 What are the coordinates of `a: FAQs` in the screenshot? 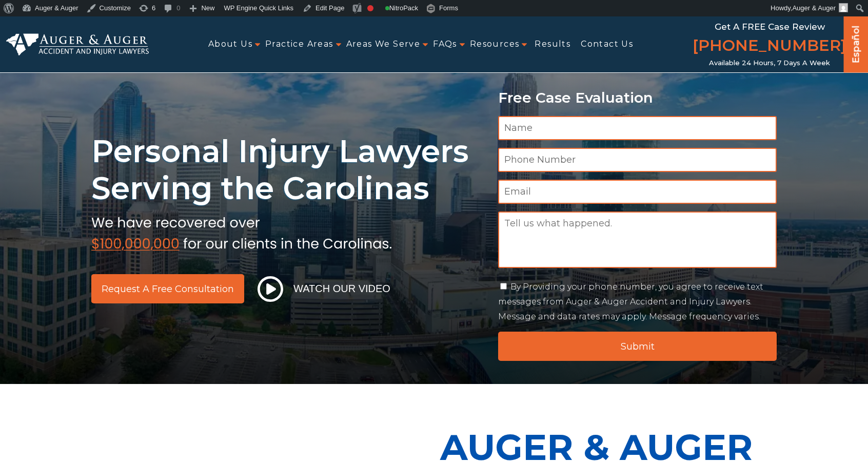 It's located at (444, 44).